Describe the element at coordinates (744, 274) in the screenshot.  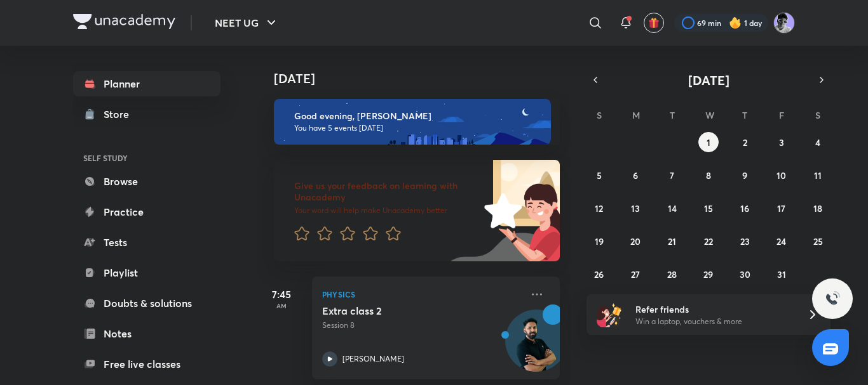
I see `button: October 30, 2025` at that location.